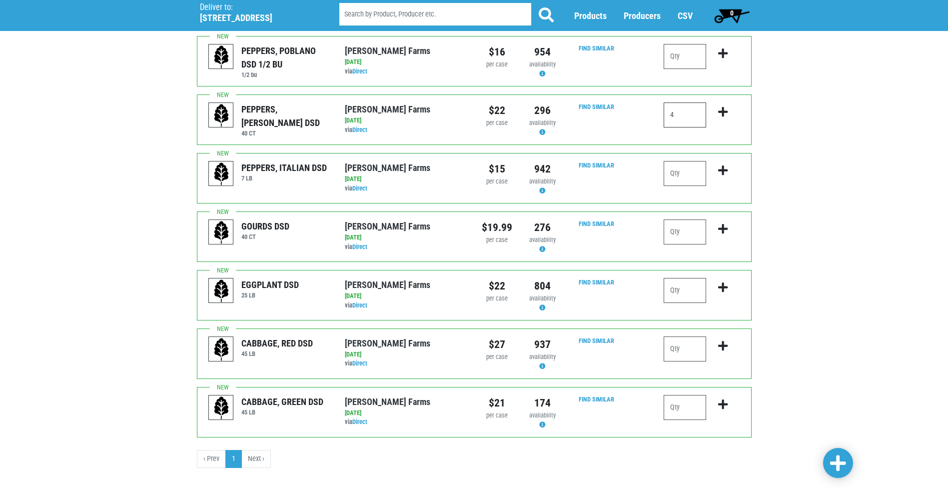 This screenshot has height=488, width=948. Describe the element at coordinates (642, 15) in the screenshot. I see `span: Producers` at that location.